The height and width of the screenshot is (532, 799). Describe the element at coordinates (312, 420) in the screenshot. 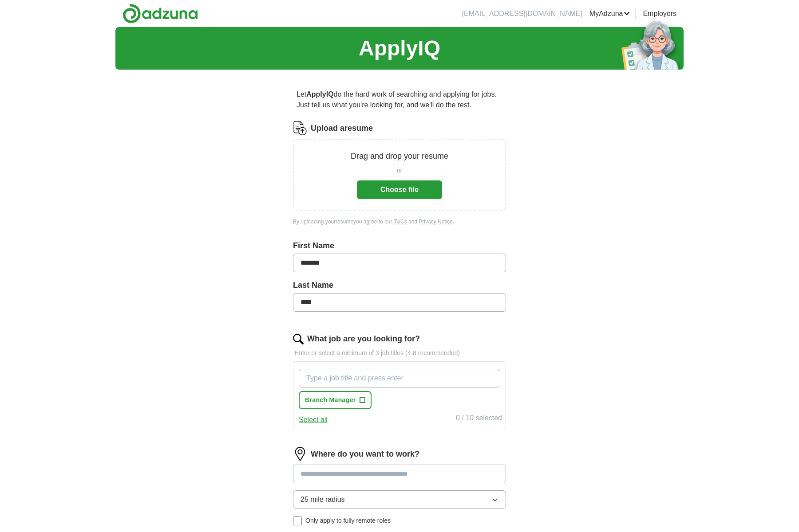

I see `button: Select all` at that location.